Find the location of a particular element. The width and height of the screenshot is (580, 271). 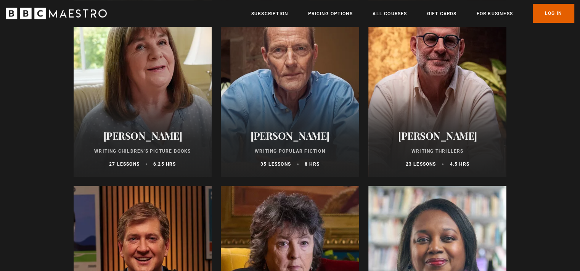

p: 23 lessons is located at coordinates (420, 164).